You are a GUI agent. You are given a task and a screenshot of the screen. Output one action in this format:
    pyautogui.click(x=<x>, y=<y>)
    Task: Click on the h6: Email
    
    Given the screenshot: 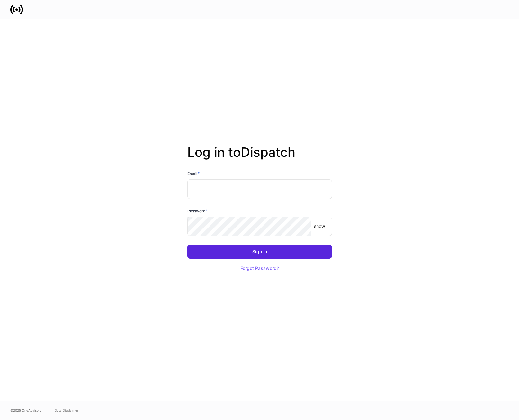 What is the action you would take?
    pyautogui.click(x=194, y=174)
    